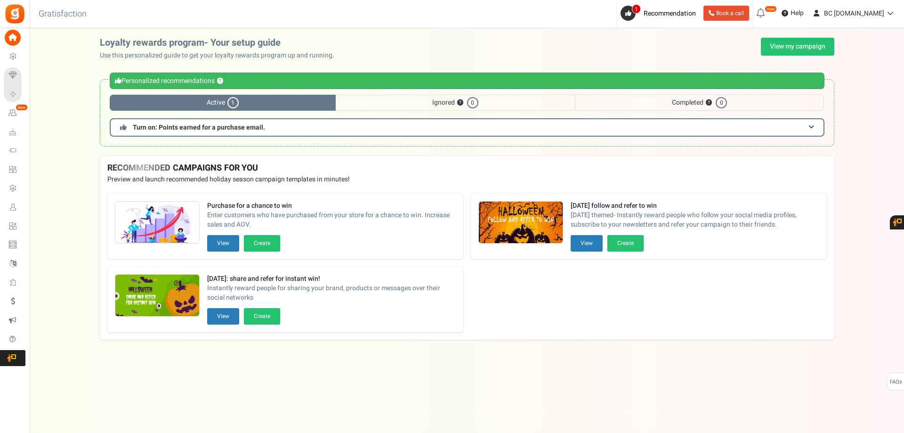  I want to click on h4: RECOMMENDED CAMPAIGNS FOR YOU, so click(467, 168).